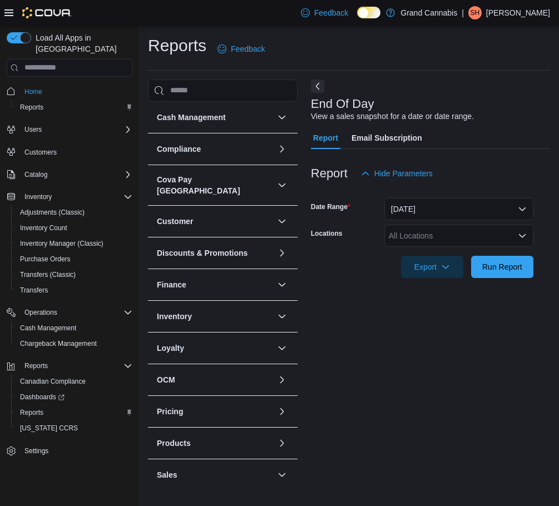  Describe the element at coordinates (282, 253) in the screenshot. I see `button: Discounts & Promotions` at that location.